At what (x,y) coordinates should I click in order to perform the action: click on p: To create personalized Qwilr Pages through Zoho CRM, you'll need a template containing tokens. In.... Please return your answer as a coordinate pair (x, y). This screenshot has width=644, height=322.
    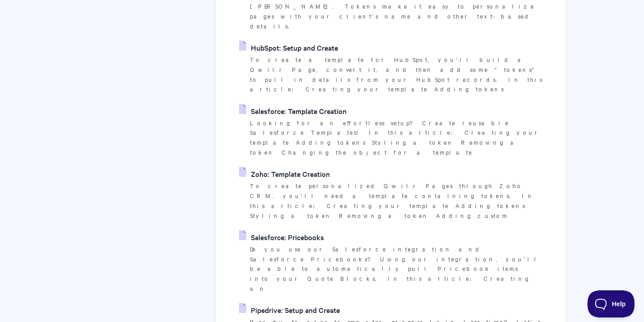
    Looking at the image, I should click on (396, 200).